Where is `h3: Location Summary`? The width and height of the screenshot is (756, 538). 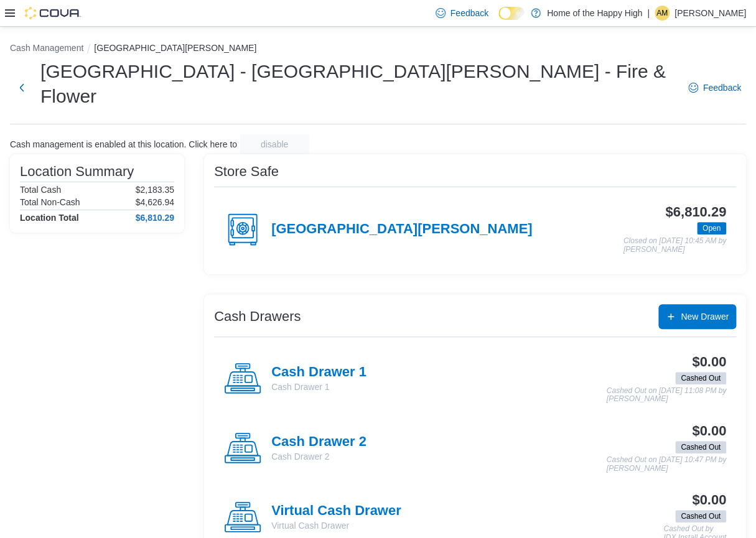 h3: Location Summary is located at coordinates (76, 171).